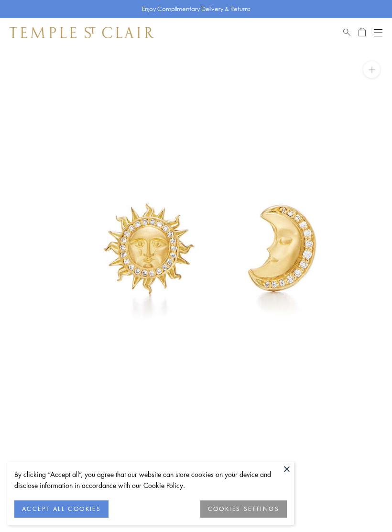 The image size is (392, 532). Describe the element at coordinates (347, 33) in the screenshot. I see `a: Search` at that location.